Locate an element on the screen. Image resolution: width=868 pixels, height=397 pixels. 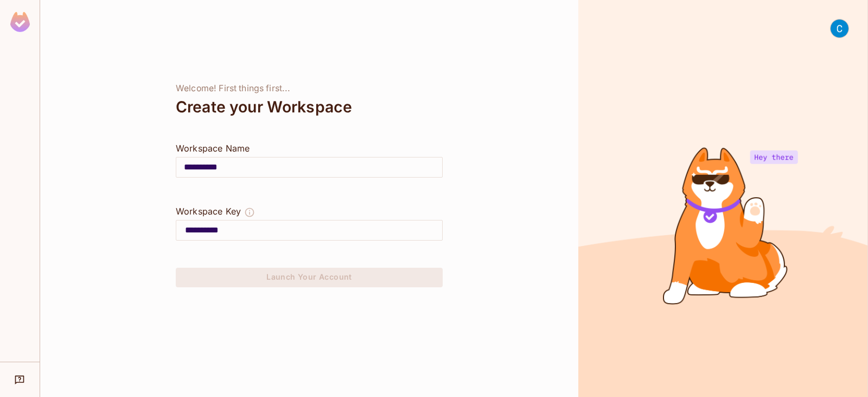
div: Create your Workspace is located at coordinates (309, 107).